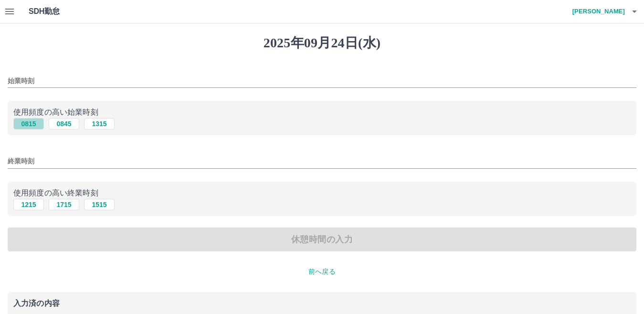 This screenshot has height=314, width=644. Describe the element at coordinates (64, 205) in the screenshot. I see `button: 1715` at that location.